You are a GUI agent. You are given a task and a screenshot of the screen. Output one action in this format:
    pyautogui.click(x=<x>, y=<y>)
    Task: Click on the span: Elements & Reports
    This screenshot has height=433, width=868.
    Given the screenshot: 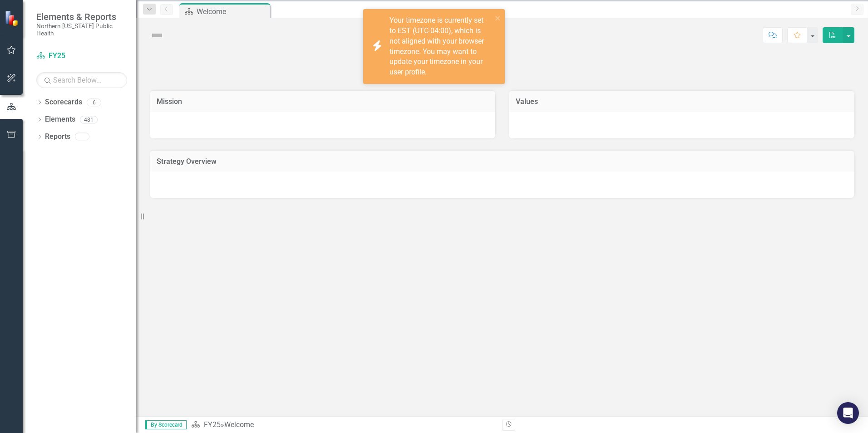 What is the action you would take?
    pyautogui.click(x=82, y=17)
    